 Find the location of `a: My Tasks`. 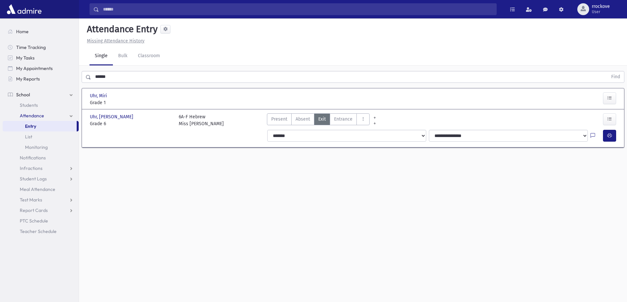

a: My Tasks is located at coordinates (40, 58).